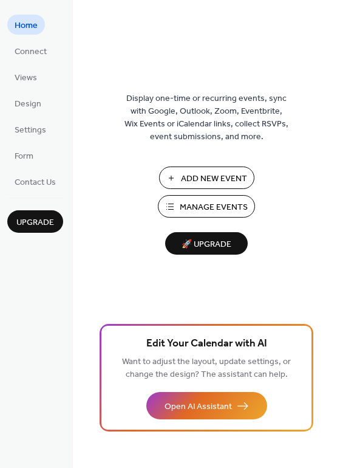 The width and height of the screenshot is (340, 468). What do you see at coordinates (207, 206) in the screenshot?
I see `button: Manage Events` at bounding box center [207, 206].